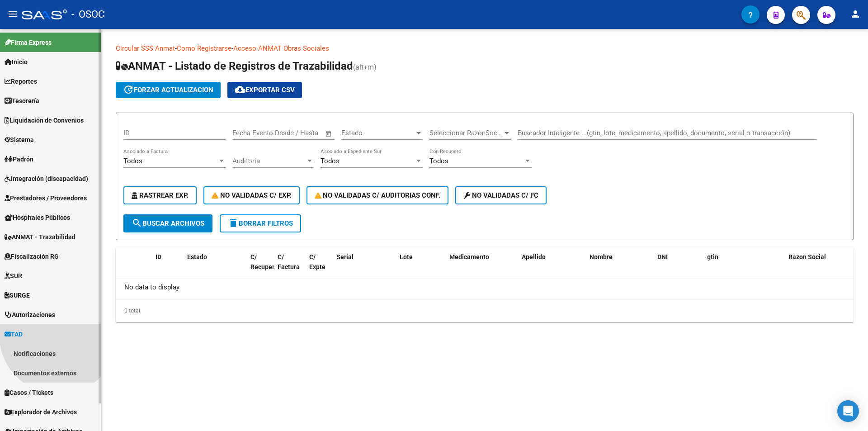  What do you see at coordinates (260, 267) in the screenshot?
I see `datatable-header-cell: C/ Recupero` at bounding box center [260, 267].